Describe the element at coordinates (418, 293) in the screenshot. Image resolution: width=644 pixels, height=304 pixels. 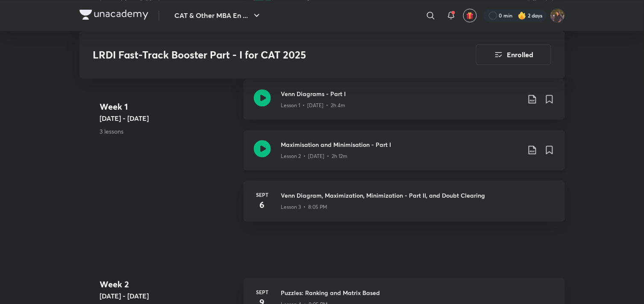
I see `h3: Puzzles: Ranking and Matrix Based` at that location.